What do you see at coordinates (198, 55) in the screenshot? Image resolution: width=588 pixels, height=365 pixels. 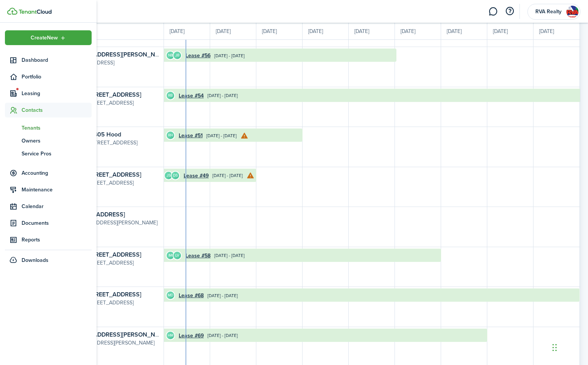 I see `a: Lease #56` at bounding box center [198, 55].